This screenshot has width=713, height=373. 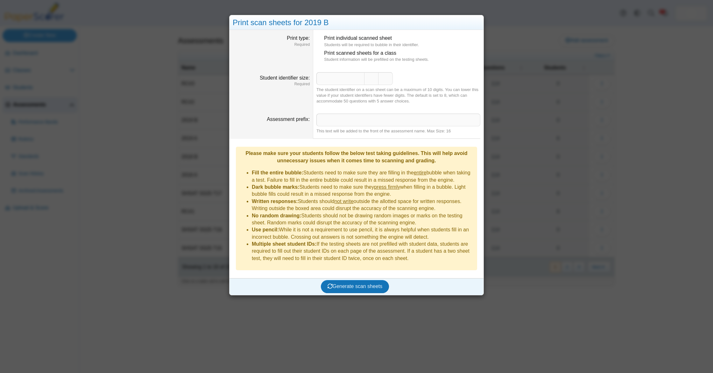 I want to click on label: Student identifier size, so click(x=285, y=78).